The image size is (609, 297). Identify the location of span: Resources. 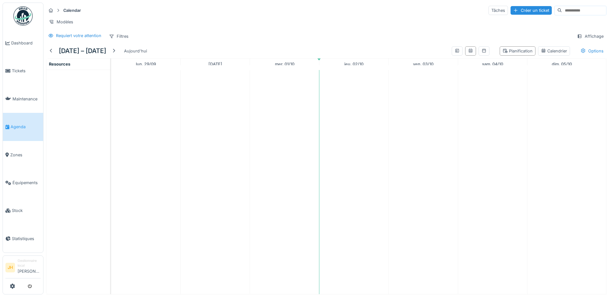
(59, 64).